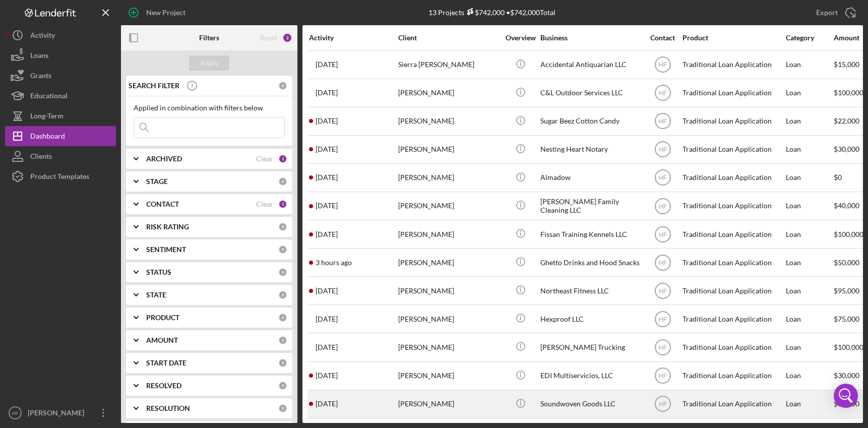 Image resolution: width=868 pixels, height=428 pixels. What do you see at coordinates (591, 291) in the screenshot?
I see `div: Northeast Fitness LLC` at bounding box center [591, 291].